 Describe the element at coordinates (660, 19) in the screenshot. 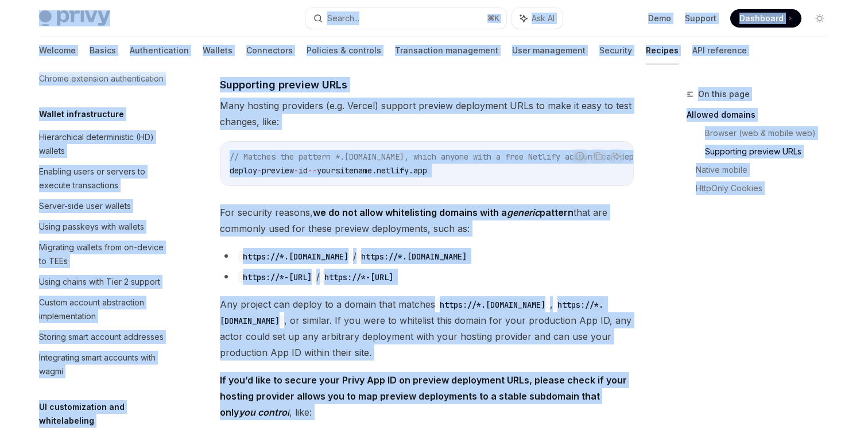

I see `a: Demo` at that location.